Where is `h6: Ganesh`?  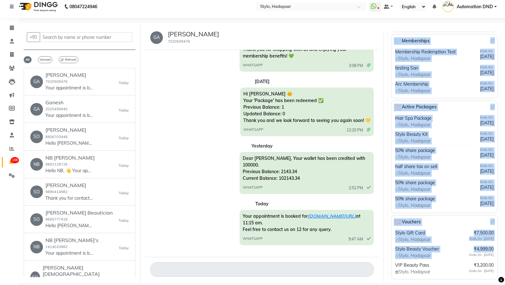
h6: Ganesh is located at coordinates (69, 102).